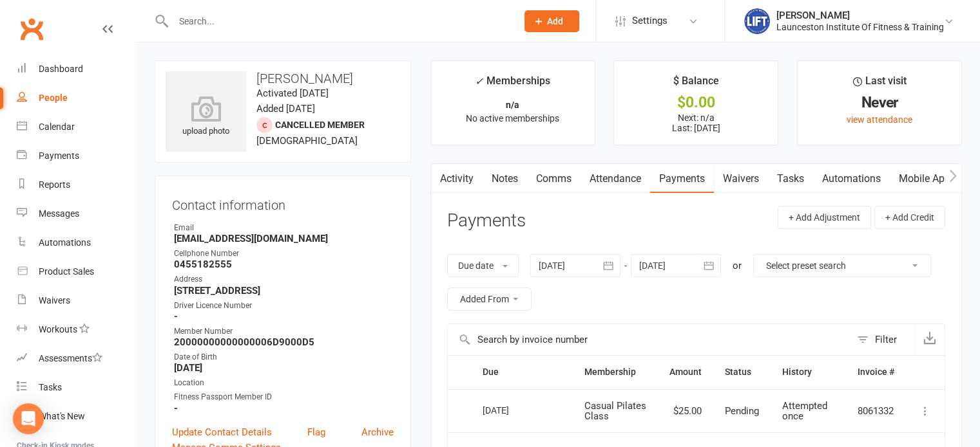 The image size is (980, 447). I want to click on div: Member Number, so click(284, 332).